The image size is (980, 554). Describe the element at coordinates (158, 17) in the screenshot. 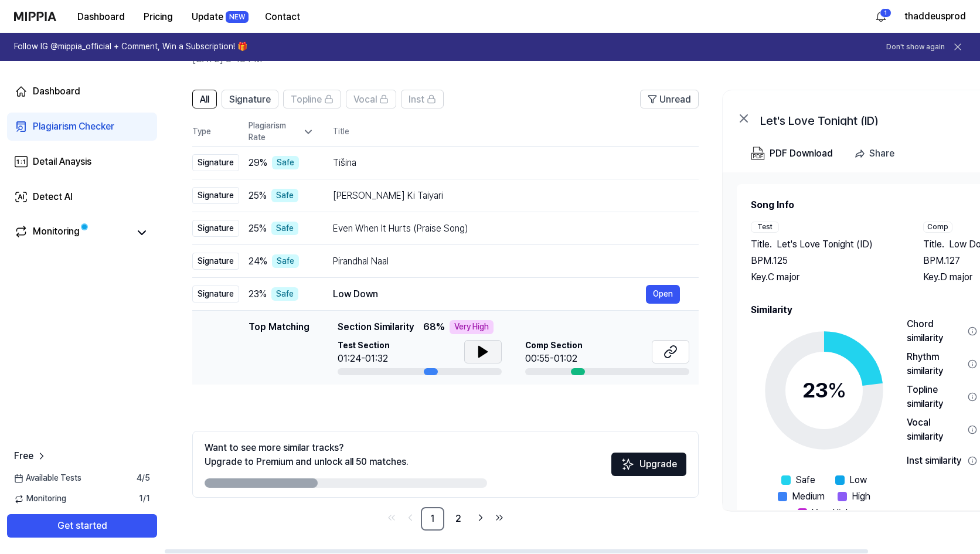

I see `button: Pricing` at that location.